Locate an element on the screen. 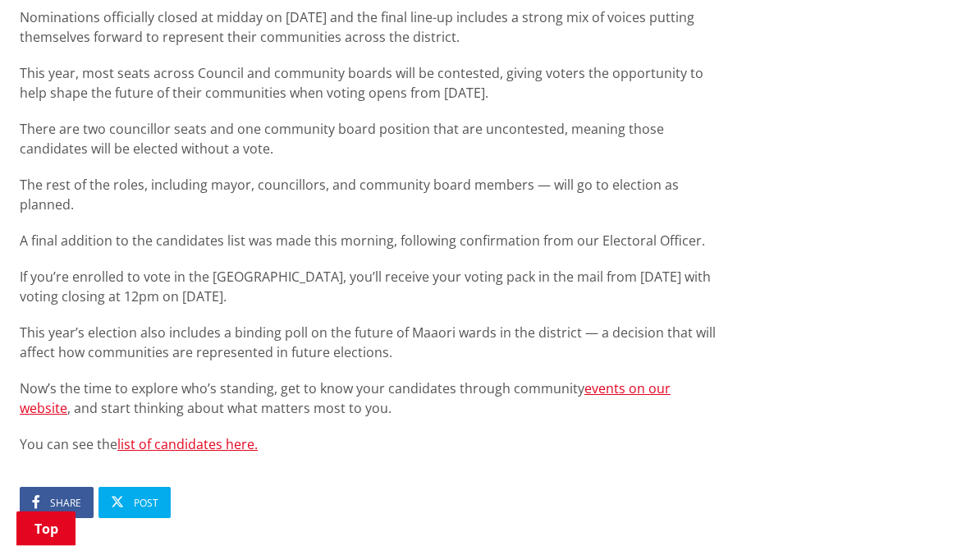 Image resolution: width=980 pixels, height=546 pixels. span: Post is located at coordinates (146, 503).